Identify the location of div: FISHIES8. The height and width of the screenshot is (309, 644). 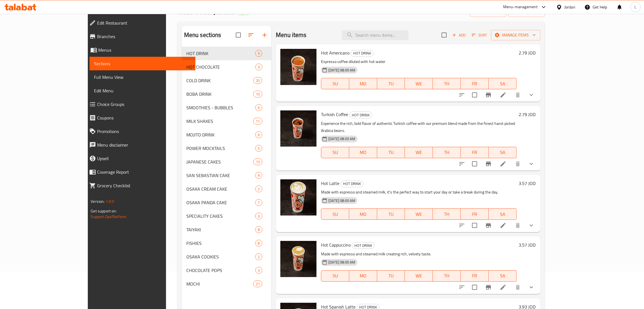
(226, 243).